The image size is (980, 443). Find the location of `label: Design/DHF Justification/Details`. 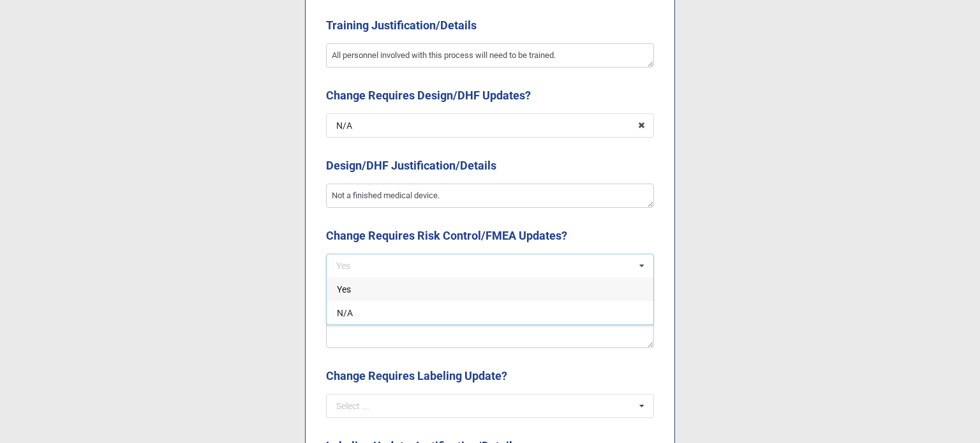

label: Design/DHF Justification/Details is located at coordinates (411, 166).